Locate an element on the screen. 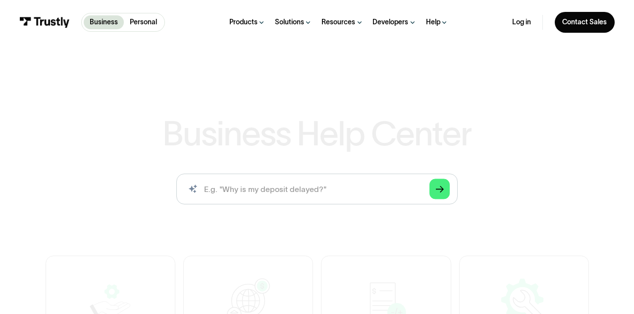 The image size is (634, 314). div: Help is located at coordinates (433, 22).